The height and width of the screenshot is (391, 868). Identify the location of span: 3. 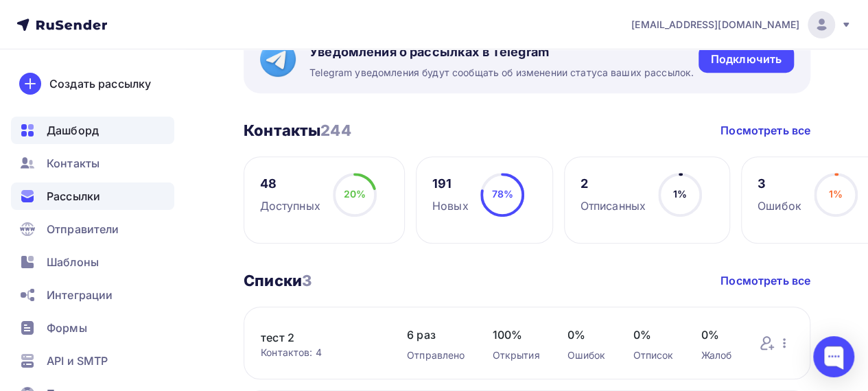
(307, 280).